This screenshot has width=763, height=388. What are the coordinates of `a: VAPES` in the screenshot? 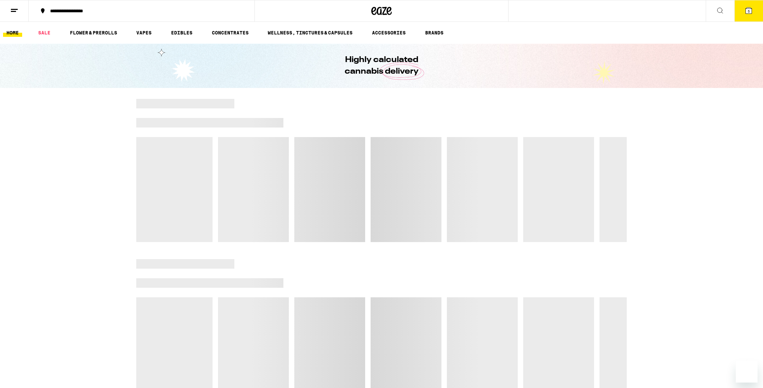 It's located at (144, 33).